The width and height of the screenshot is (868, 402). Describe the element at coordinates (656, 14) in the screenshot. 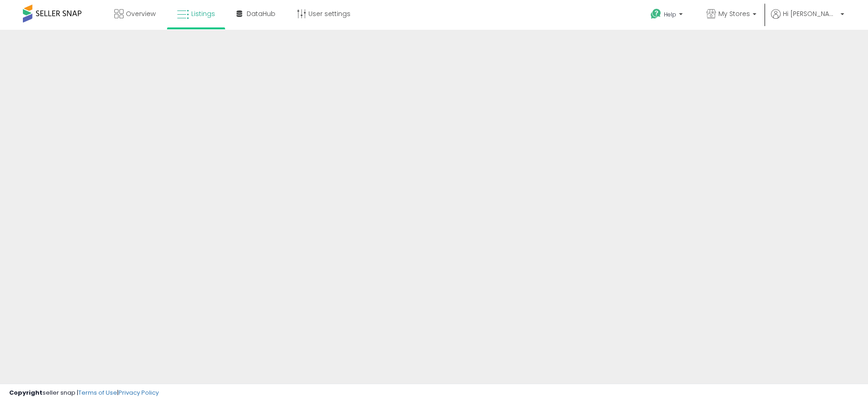

I see `i: Get Help` at that location.